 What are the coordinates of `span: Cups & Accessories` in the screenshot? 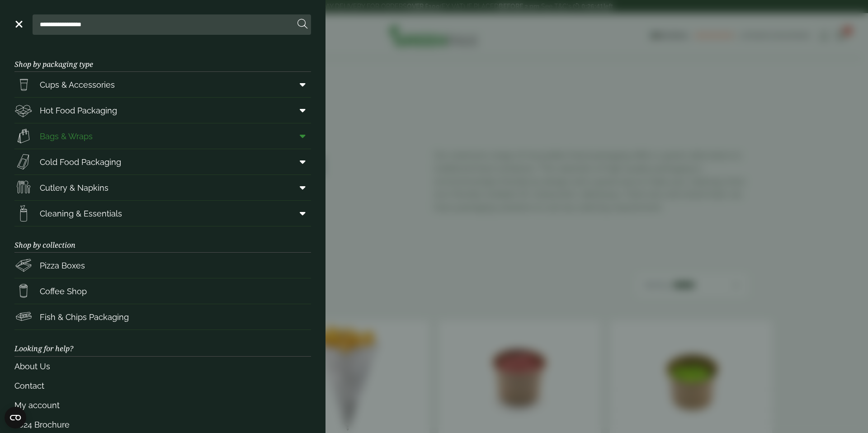 It's located at (77, 84).